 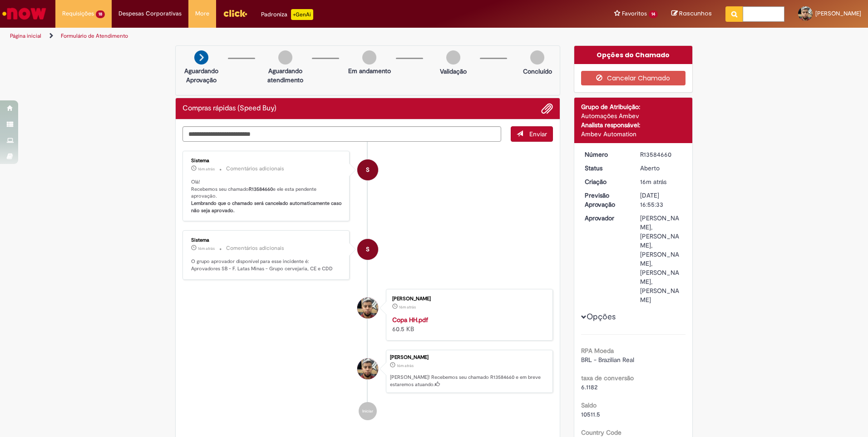 What do you see at coordinates (101, 14) in the screenshot?
I see `span: 18` at bounding box center [101, 14].